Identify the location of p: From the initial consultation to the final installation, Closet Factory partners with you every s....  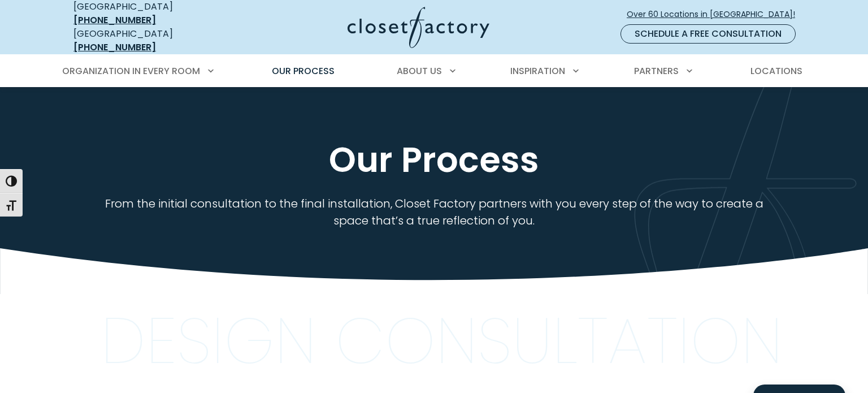
(434, 212).